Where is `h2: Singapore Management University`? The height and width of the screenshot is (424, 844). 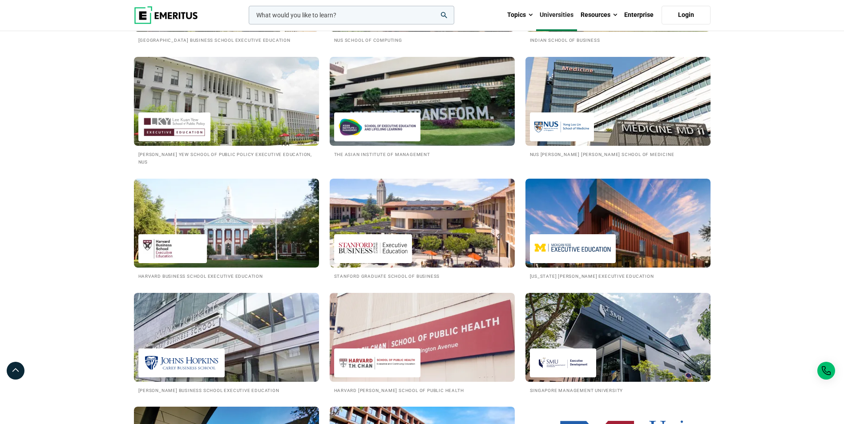 h2: Singapore Management University is located at coordinates (618, 390).